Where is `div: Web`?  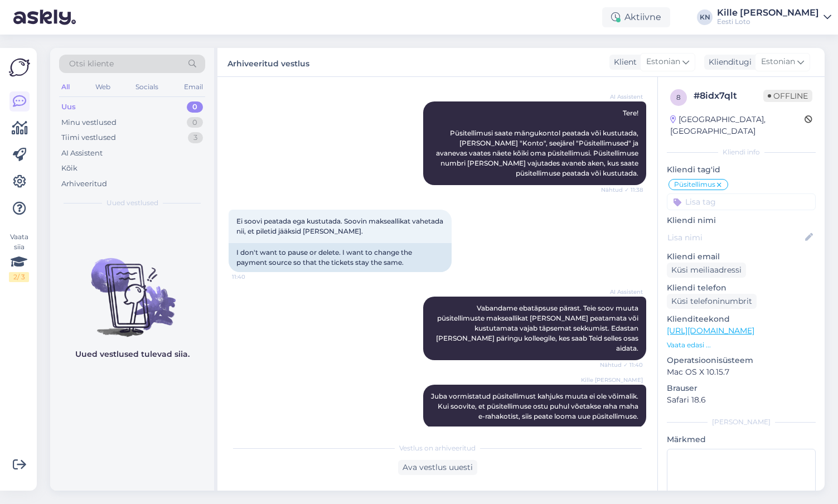 div: Web is located at coordinates (103, 87).